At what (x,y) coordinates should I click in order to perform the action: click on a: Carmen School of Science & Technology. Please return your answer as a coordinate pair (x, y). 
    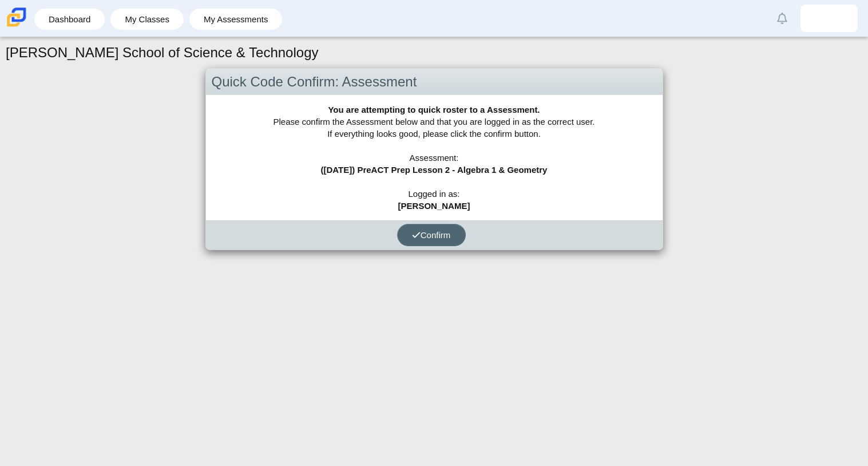
    Looking at the image, I should click on (17, 26).